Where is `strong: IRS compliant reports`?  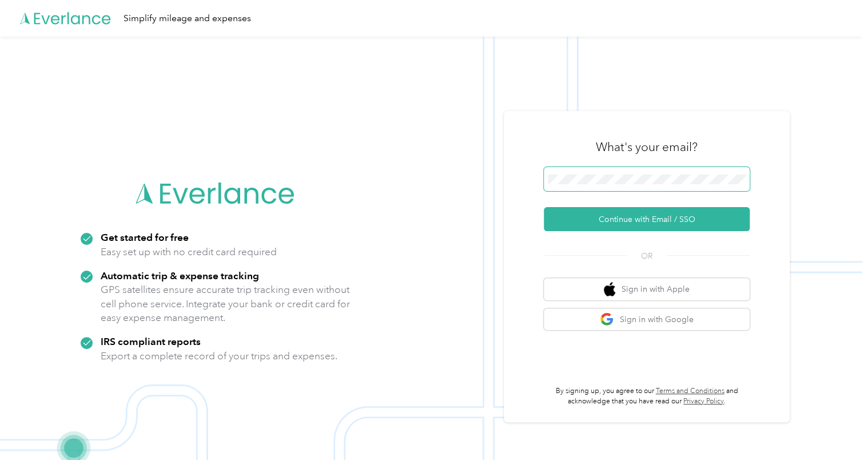 strong: IRS compliant reports is located at coordinates (151, 341).